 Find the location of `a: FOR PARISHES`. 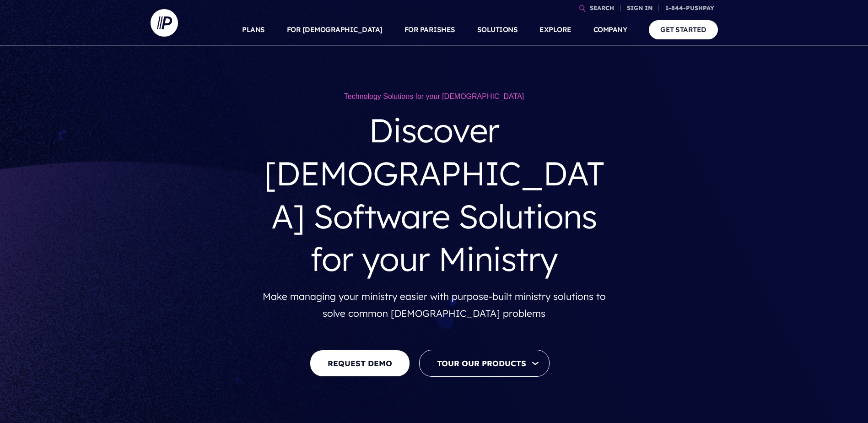

a: FOR PARISHES is located at coordinates (430, 30).